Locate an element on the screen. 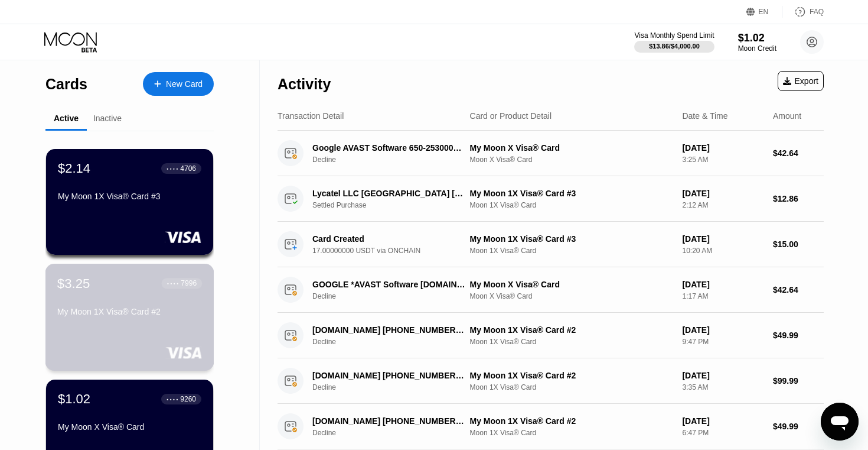  div: Amount is located at coordinates (787, 116).